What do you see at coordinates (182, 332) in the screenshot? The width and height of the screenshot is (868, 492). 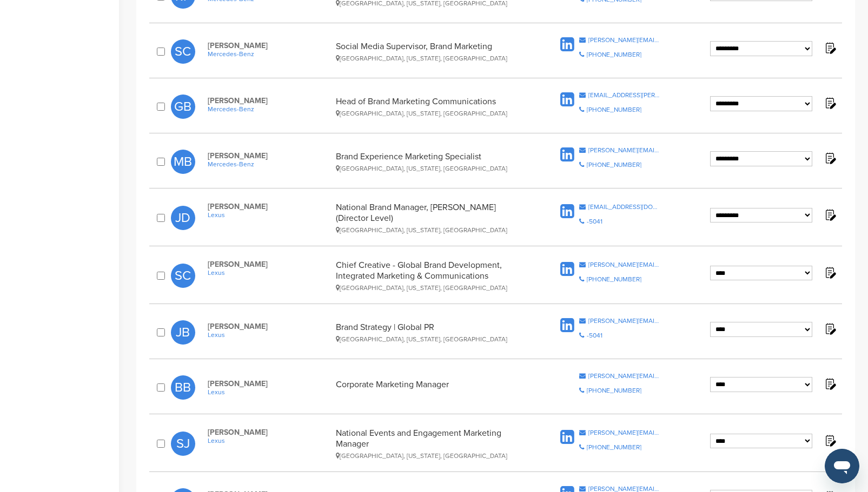 I see `span: JB` at bounding box center [182, 332].